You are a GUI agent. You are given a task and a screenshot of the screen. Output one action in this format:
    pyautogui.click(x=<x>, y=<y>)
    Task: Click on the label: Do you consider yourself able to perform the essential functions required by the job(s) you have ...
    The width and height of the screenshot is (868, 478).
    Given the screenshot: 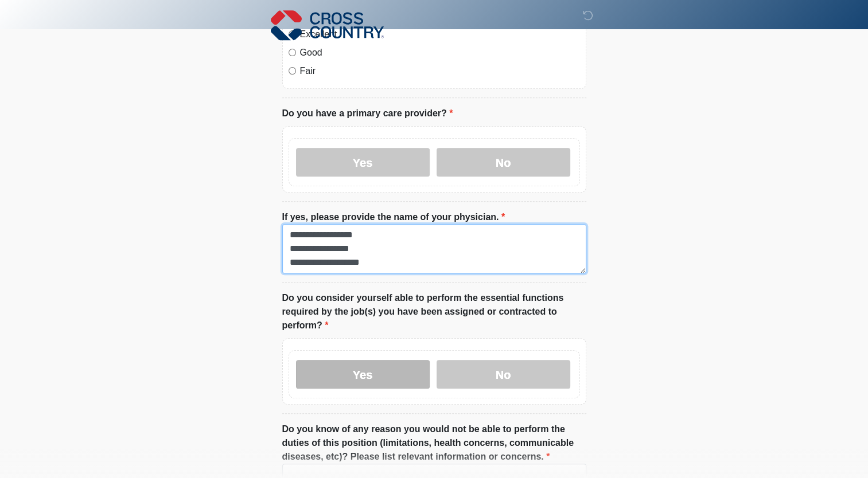 What is the action you would take?
    pyautogui.click(x=434, y=312)
    